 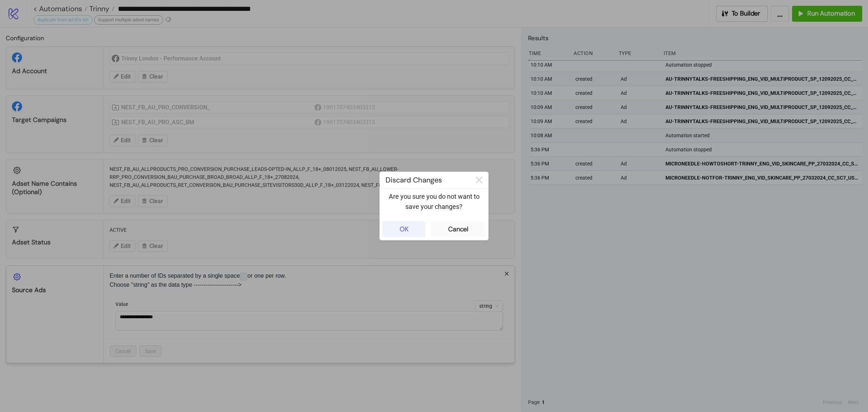 What do you see at coordinates (458, 229) in the screenshot?
I see `div: Cancel` at bounding box center [458, 229].